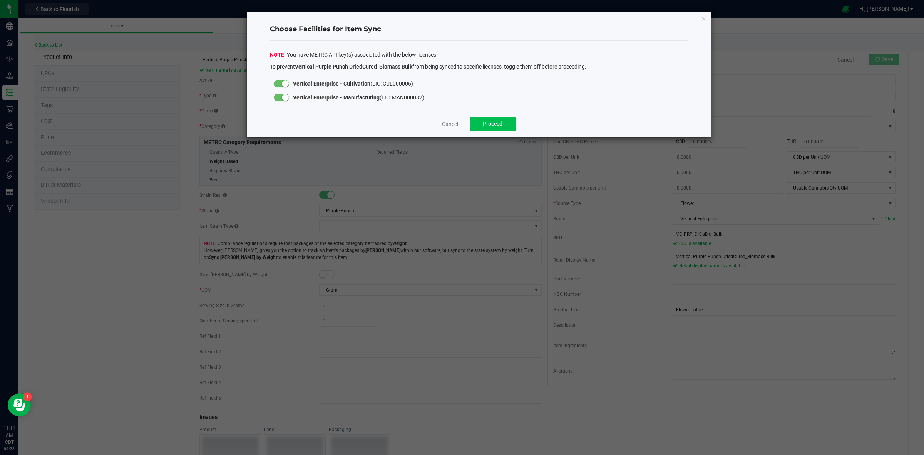 The image size is (924, 455). I want to click on button: Close modal, so click(704, 18).